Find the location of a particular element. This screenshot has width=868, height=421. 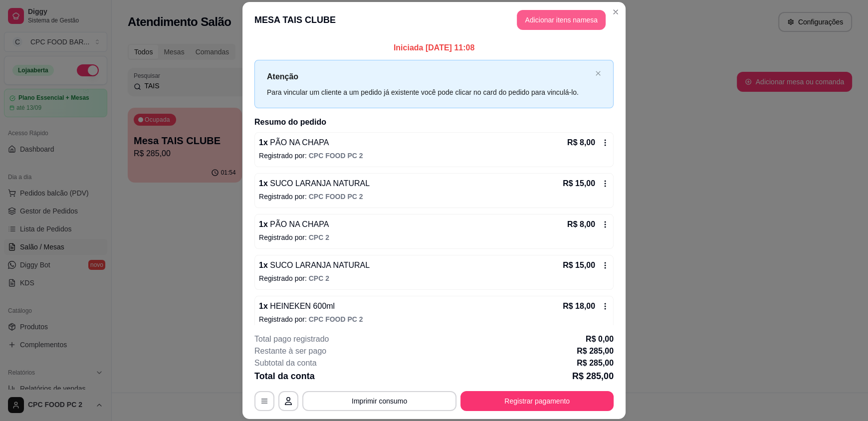

p: R$ 18,00 is located at coordinates (579, 306).